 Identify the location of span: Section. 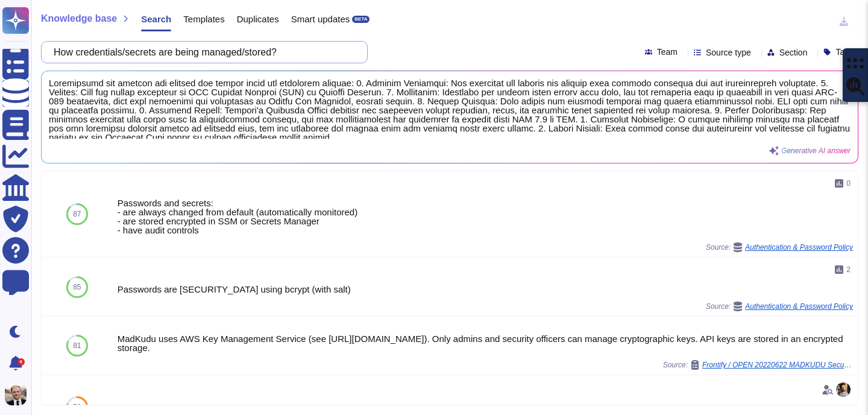
(794, 52).